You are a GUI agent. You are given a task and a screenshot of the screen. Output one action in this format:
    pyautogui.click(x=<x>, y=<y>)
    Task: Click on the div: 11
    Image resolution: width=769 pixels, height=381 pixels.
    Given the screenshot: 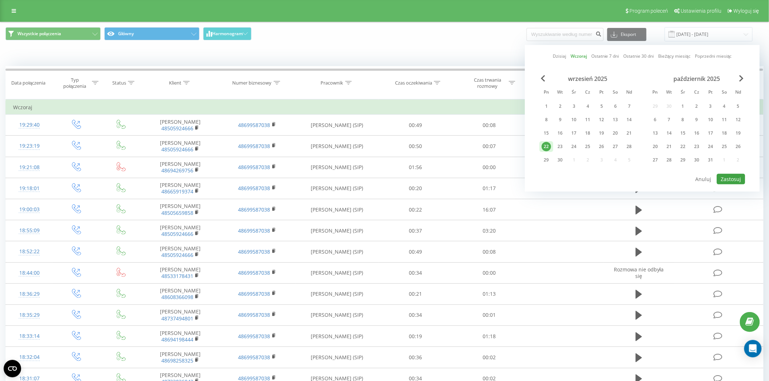 What is the action you would take?
    pyautogui.click(x=588, y=120)
    